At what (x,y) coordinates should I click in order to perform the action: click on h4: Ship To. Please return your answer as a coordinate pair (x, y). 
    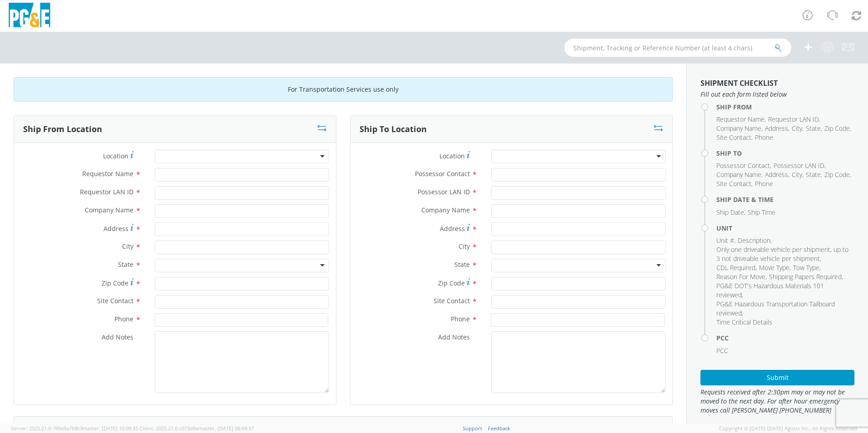
    Looking at the image, I should click on (785, 153).